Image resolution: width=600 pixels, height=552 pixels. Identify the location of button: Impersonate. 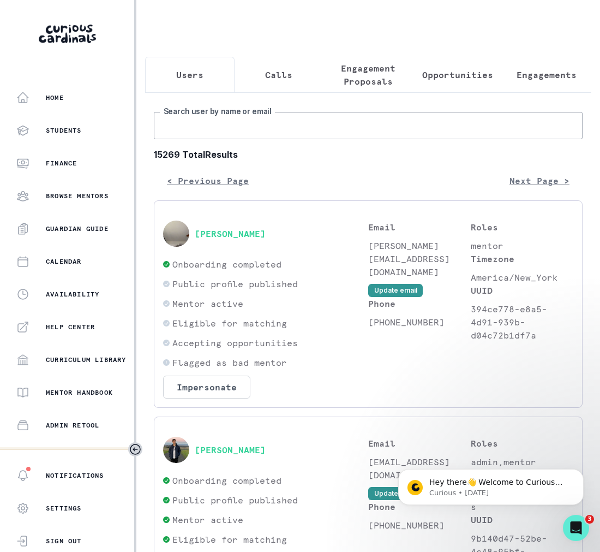
(207, 387).